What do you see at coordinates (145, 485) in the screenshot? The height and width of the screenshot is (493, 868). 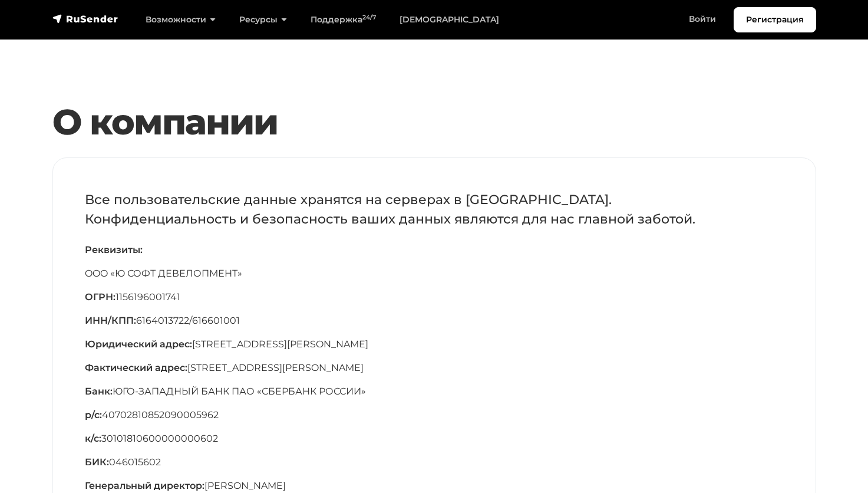 I see `span: Генеральный директор:` at bounding box center [145, 485].